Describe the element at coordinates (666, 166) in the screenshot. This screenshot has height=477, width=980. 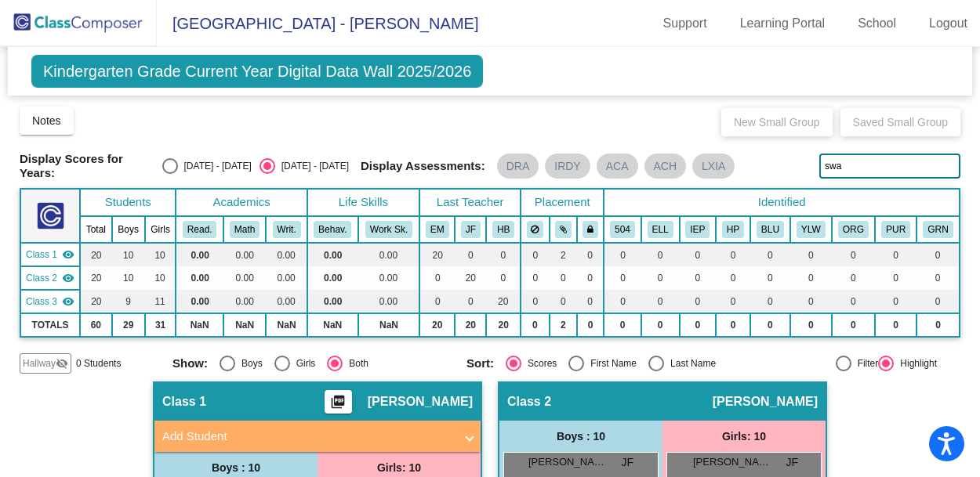
I see `mat-chip: ACH` at that location.